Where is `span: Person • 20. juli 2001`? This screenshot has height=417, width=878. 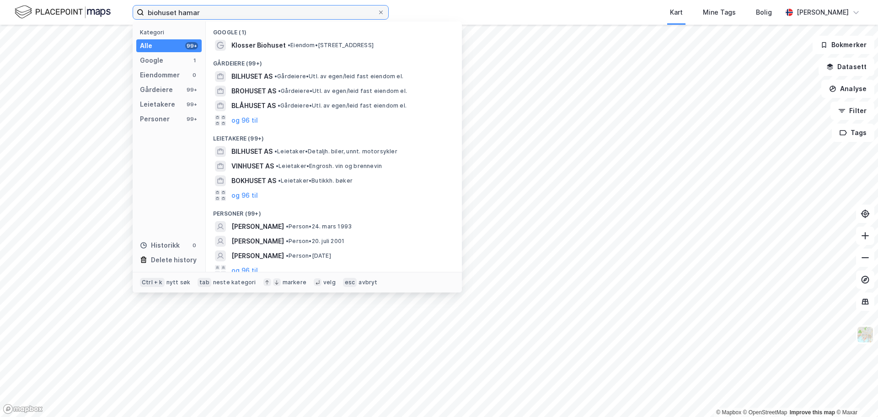 span: Person • 20. juli 2001 is located at coordinates (315, 241).